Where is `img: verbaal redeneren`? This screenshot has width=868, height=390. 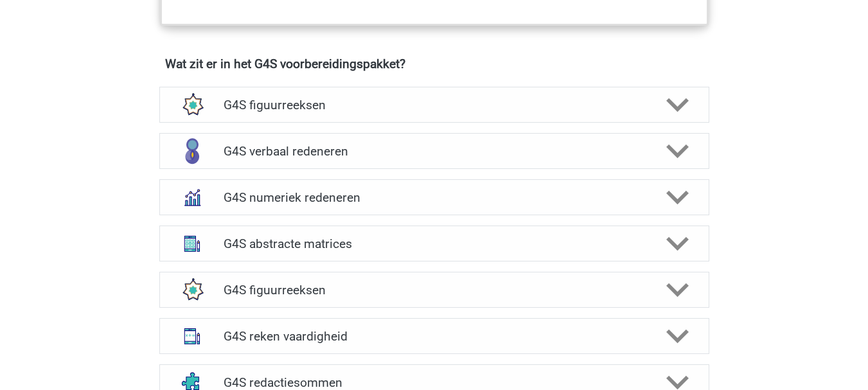
img: verbaal redeneren is located at coordinates (192, 151).